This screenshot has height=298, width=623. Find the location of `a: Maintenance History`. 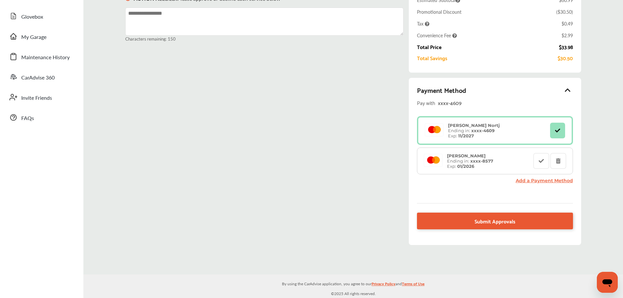

a: Maintenance History is located at coordinates (41, 57).